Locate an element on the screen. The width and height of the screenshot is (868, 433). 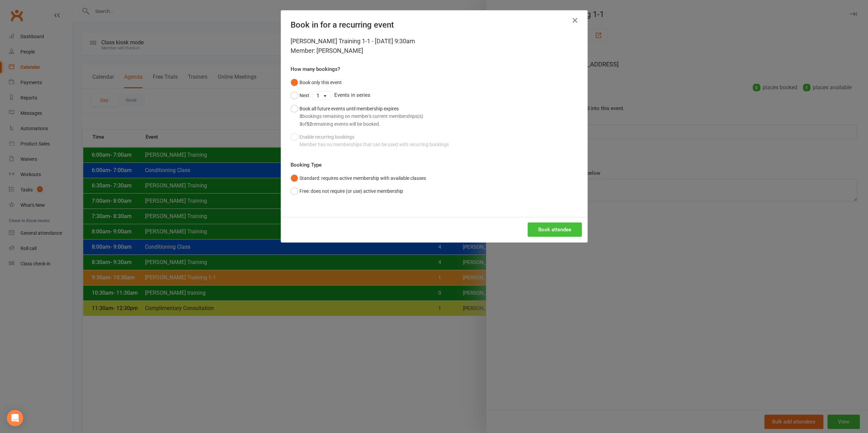
button: Standard: requires active membership with available classes is located at coordinates (358, 178).